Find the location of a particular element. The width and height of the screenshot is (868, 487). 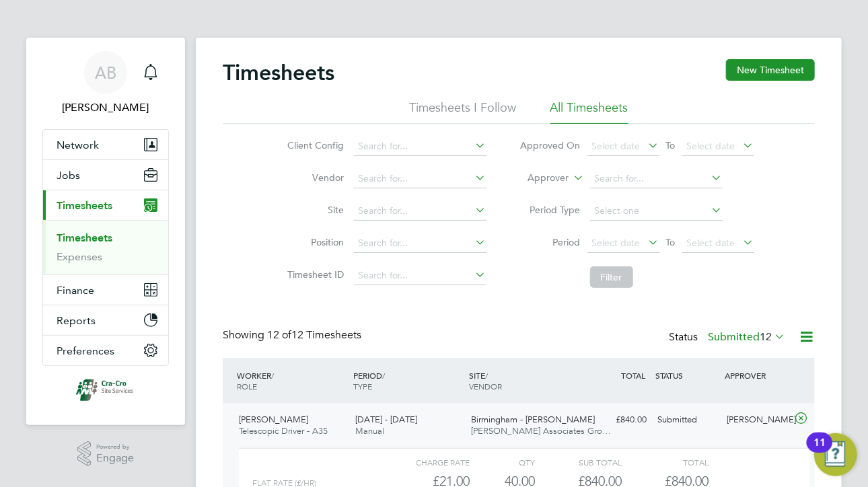

span: Telescopic Driver - A35 is located at coordinates (283, 431).